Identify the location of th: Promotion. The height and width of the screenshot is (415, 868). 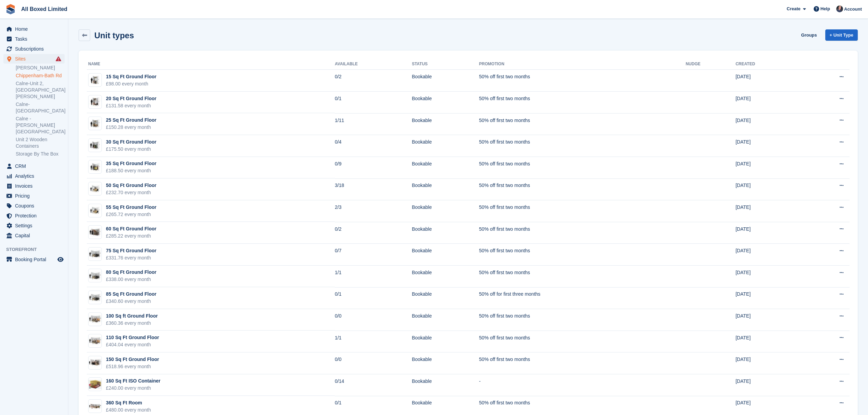
(582, 64).